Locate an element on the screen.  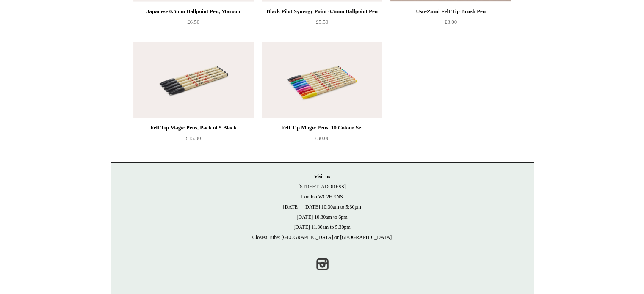
div: Black Pilot Synergy Point 0.5mm Ballpoint Pen is located at coordinates (322, 11).